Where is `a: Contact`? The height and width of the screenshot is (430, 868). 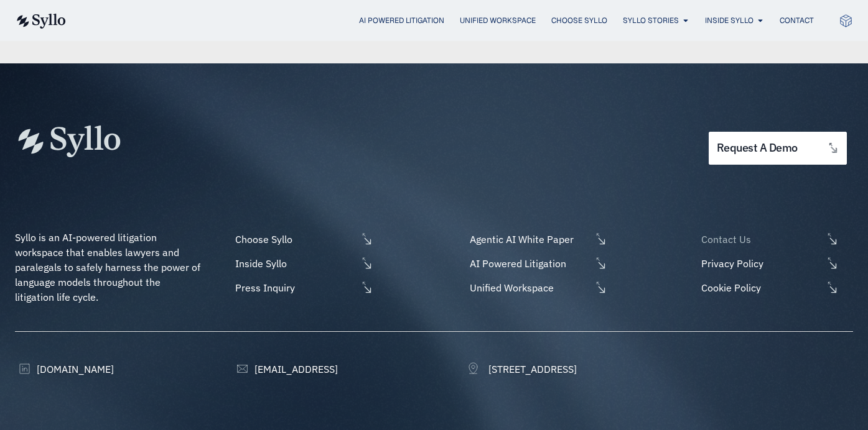
a: Contact is located at coordinates (796, 21).